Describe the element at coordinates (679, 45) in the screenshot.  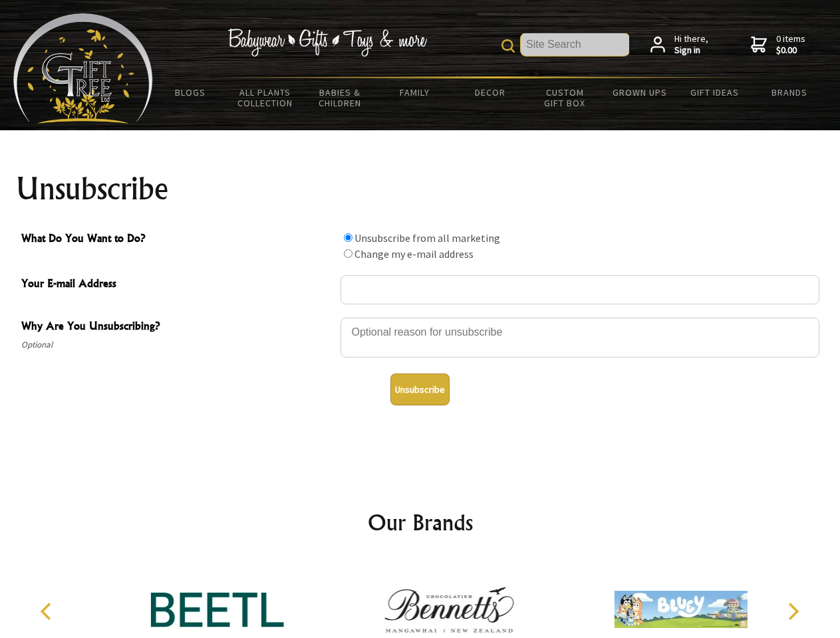
I see `a: Hi there,Sign in` at that location.